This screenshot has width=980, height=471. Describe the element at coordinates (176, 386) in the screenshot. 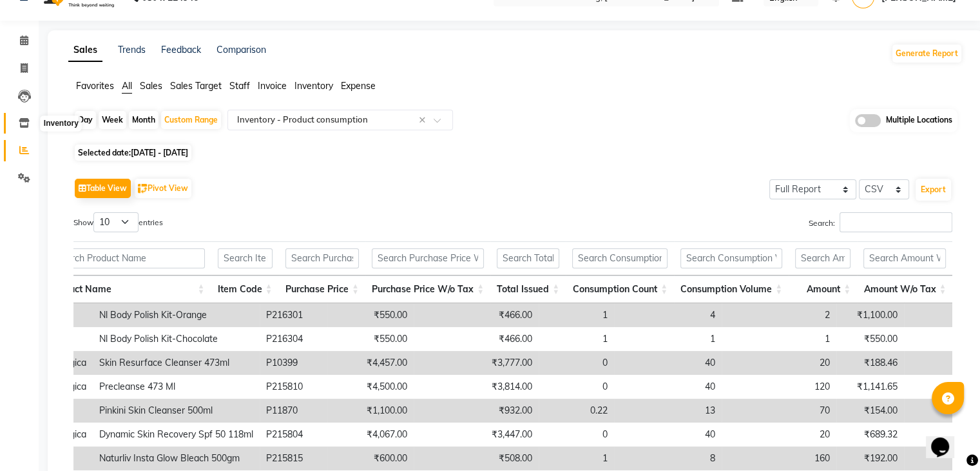

I see `td: Precleanse 473 Ml` at that location.